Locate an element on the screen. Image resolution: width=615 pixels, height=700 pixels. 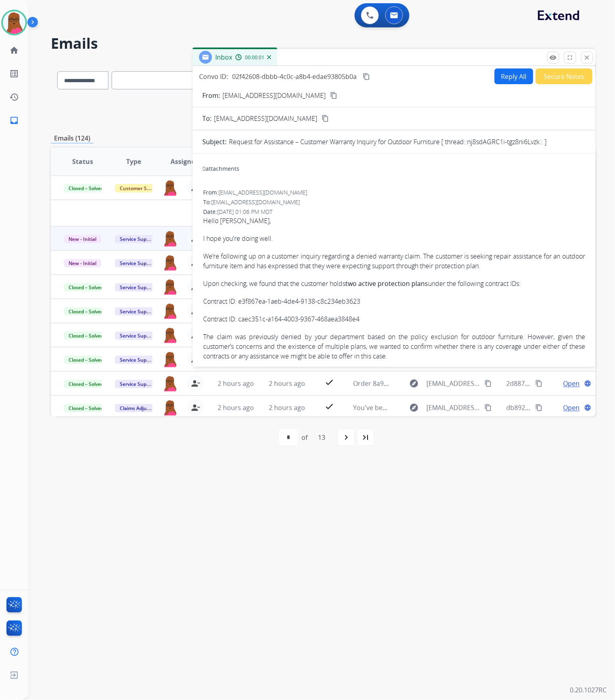
mat-icon: list_alt is located at coordinates (14, 74).